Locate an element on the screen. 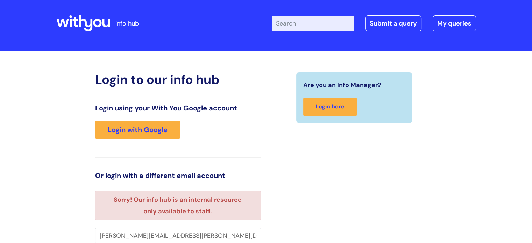  h3: Login using your With You Google account is located at coordinates (178, 108).